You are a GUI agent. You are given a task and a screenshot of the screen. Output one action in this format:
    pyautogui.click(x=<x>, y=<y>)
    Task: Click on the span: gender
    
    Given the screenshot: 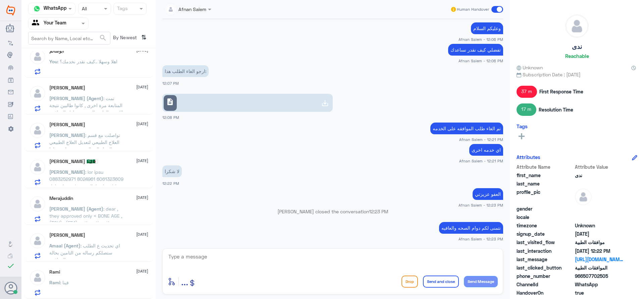 What is the action you would take?
    pyautogui.click(x=545, y=209)
    